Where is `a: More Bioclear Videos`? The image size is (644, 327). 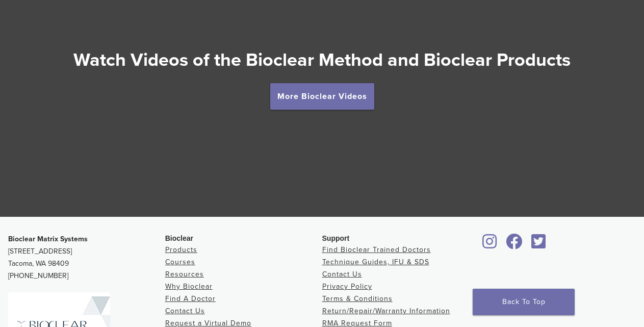 a: More Bioclear Videos is located at coordinates (322, 96).